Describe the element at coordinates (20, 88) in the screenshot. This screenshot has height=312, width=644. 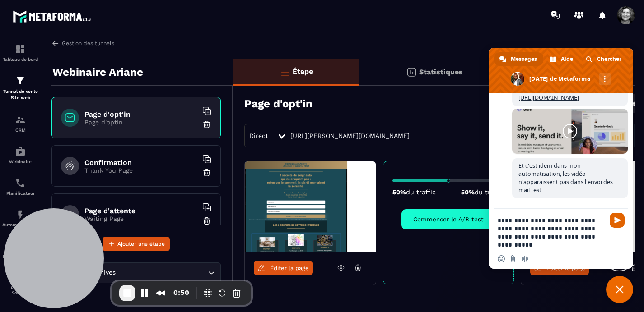
I see `a: formationformationTunnel de vente Site web` at that location.